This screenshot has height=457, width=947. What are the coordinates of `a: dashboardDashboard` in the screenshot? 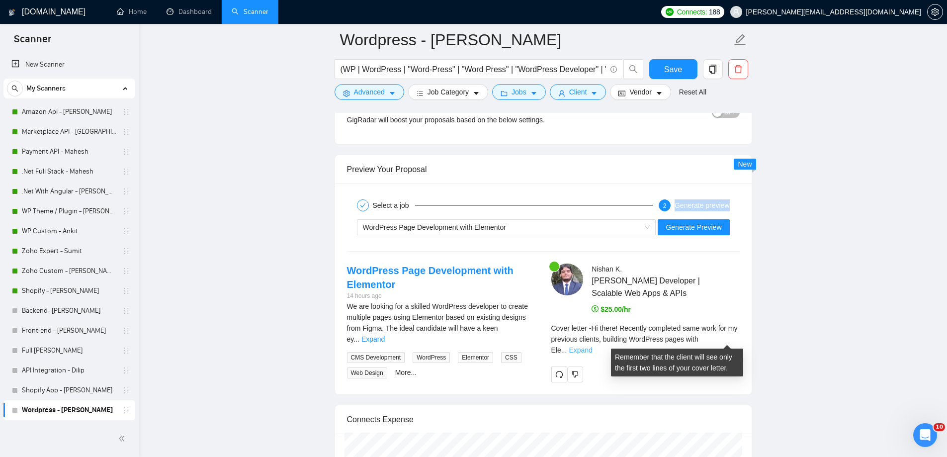 It's located at (189, 11).